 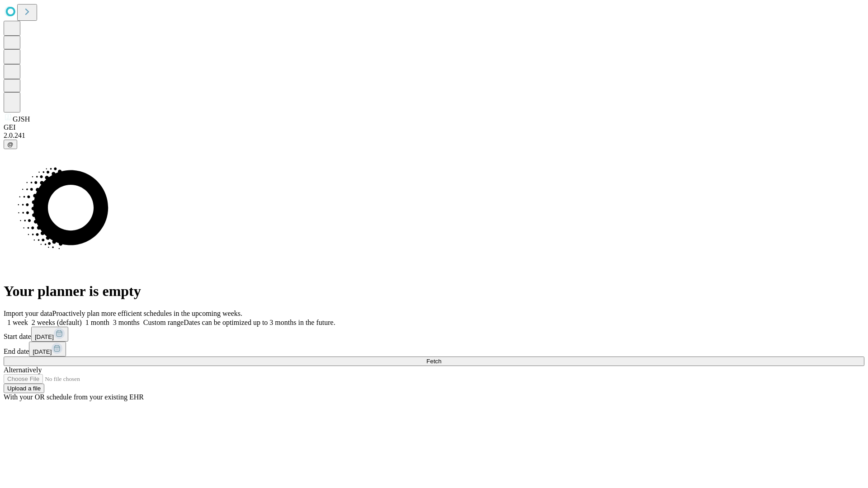 I want to click on span: Proactively plan more efficient schedules in the upcoming weeks., so click(x=147, y=313).